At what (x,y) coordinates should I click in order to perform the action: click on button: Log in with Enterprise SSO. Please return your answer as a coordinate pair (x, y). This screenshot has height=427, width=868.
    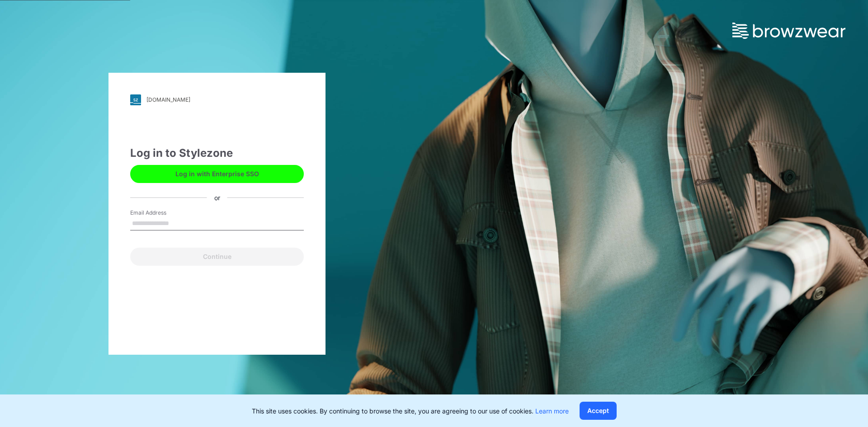
    Looking at the image, I should click on (217, 174).